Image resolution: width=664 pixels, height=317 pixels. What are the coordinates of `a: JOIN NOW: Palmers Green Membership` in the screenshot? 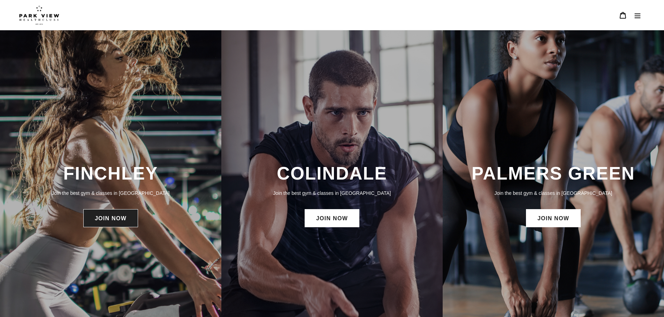 It's located at (553, 218).